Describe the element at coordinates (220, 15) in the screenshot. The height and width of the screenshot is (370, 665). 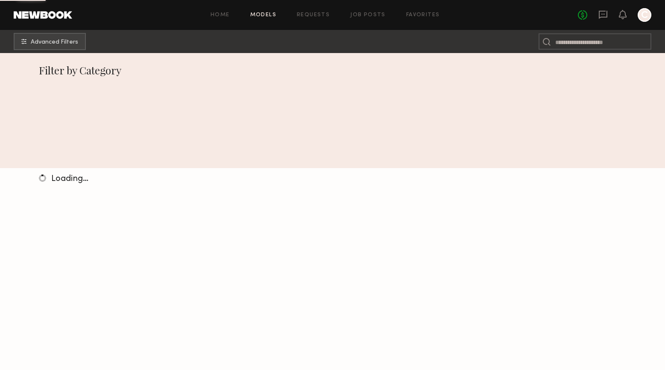
I see `a: Home` at that location.